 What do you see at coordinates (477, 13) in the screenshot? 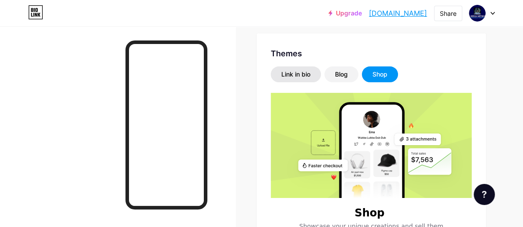
I see `img: JO Media Network TT` at bounding box center [477, 13].